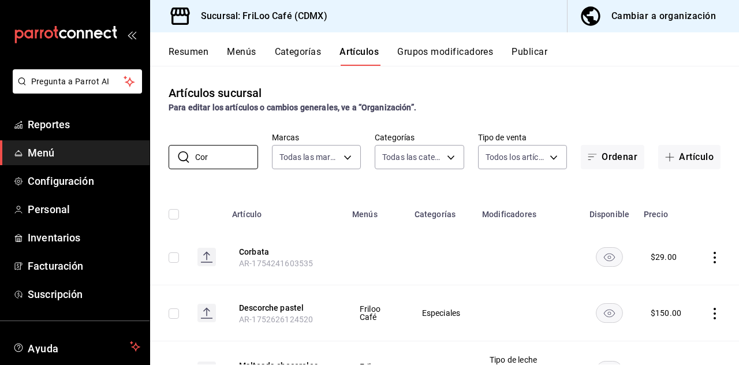 This screenshot has height=365, width=739. I want to click on th: Modificadores, so click(529, 211).